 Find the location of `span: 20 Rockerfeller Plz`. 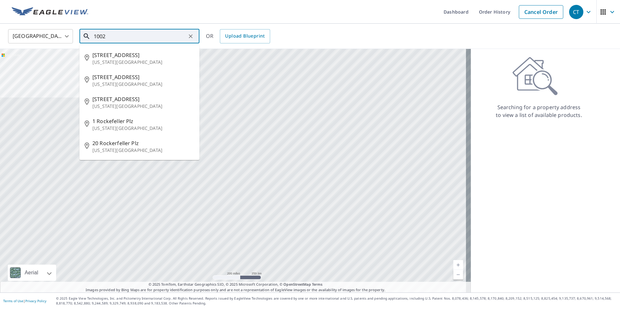

span: 20 Rockerfeller Plz is located at coordinates (143, 143).